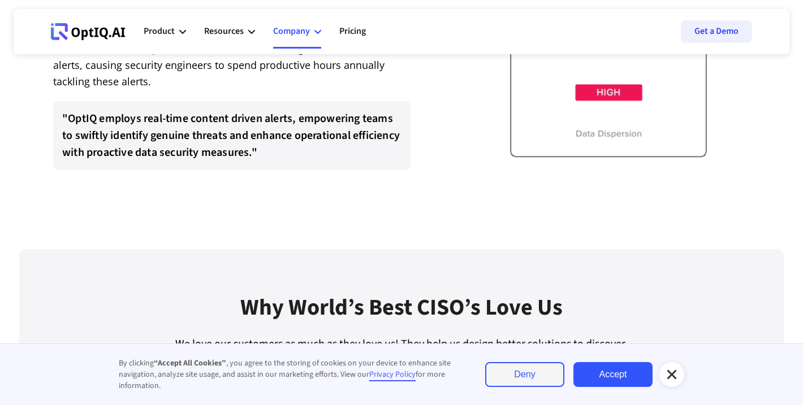  Describe the element at coordinates (716, 32) in the screenshot. I see `a: Get a Demo` at that location.